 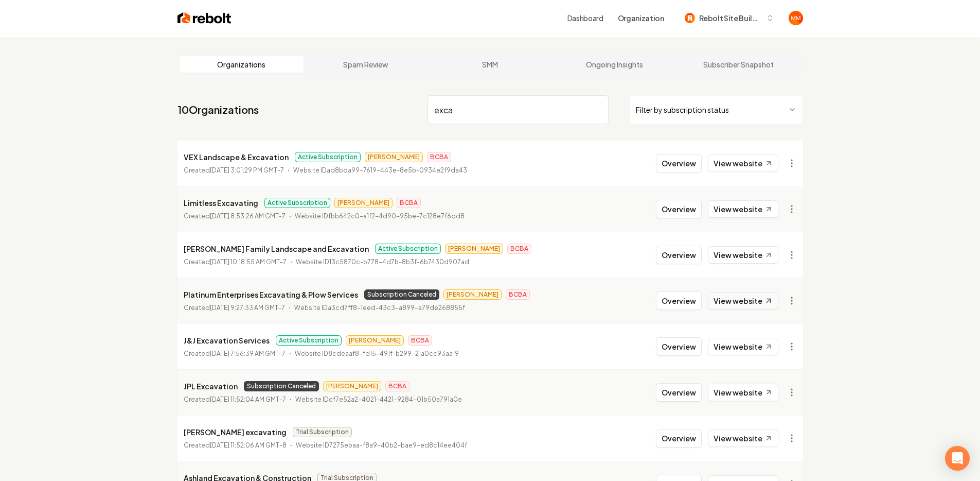 I want to click on input: Search by name or ID, so click(x=518, y=110).